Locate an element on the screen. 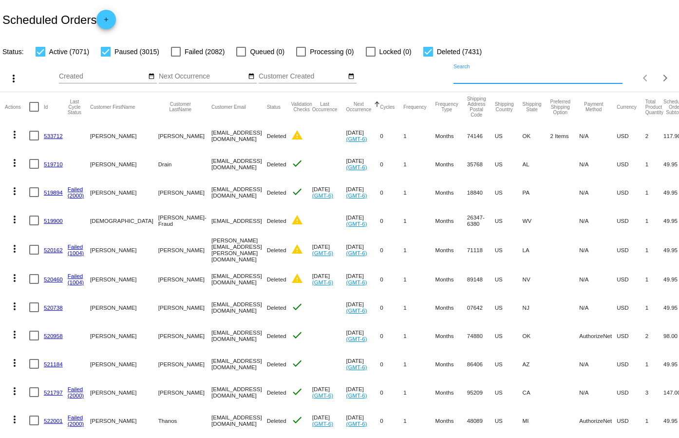 Image resolution: width=679 pixels, height=438 pixels. mat-cell: WV is located at coordinates (536, 220).